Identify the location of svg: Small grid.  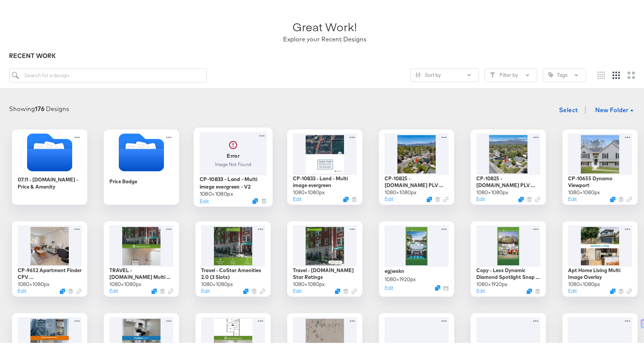
(601, 74).